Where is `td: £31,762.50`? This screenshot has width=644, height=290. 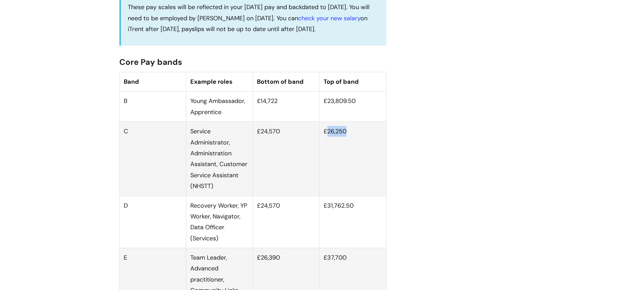 td: £31,762.50 is located at coordinates (353, 222).